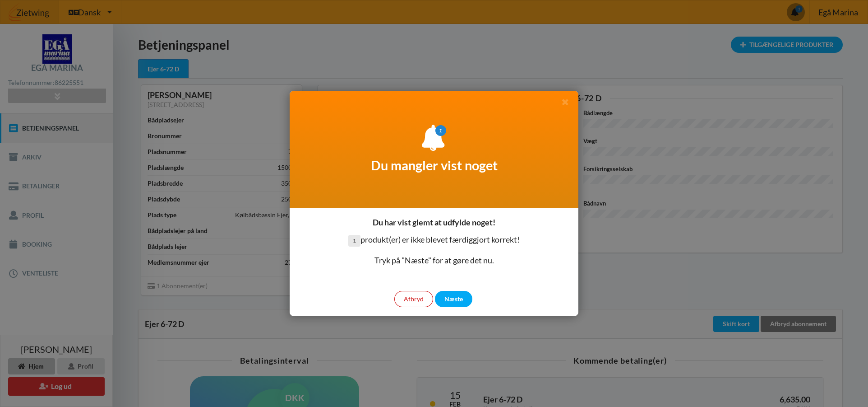 The height and width of the screenshot is (407, 868). What do you see at coordinates (414, 299) in the screenshot?
I see `div: Afbryd` at bounding box center [414, 299].